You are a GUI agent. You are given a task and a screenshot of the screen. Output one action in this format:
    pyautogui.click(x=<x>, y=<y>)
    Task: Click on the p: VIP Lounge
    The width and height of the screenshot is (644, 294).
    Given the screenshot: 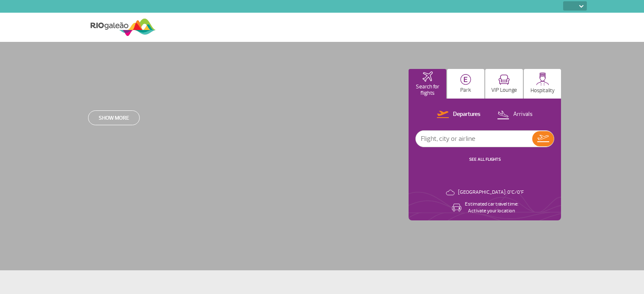 What is the action you would take?
    pyautogui.click(x=504, y=90)
    